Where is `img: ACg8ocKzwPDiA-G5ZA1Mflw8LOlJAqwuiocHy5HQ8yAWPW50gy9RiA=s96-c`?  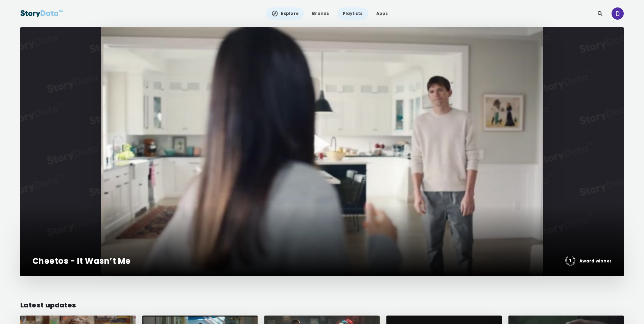 img: ACg8ocKzwPDiA-G5ZA1Mflw8LOlJAqwuiocHy5HQ8yAWPW50gy9RiA=s96-c is located at coordinates (618, 13).